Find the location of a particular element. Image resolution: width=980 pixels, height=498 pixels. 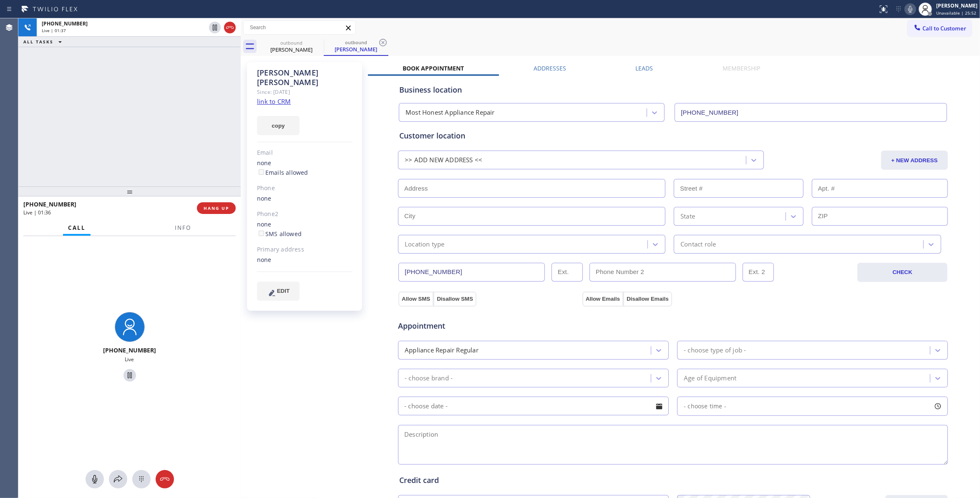

div: Location type is located at coordinates (425, 244).